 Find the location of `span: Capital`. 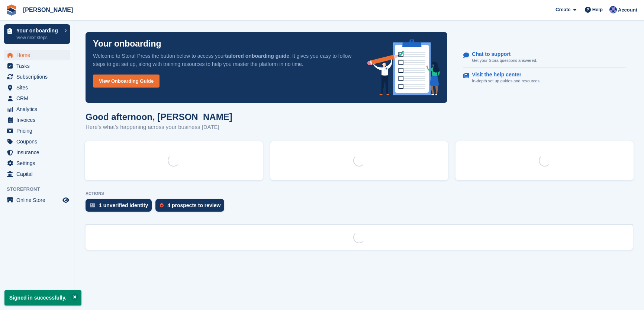

span: Capital is located at coordinates (39, 174).